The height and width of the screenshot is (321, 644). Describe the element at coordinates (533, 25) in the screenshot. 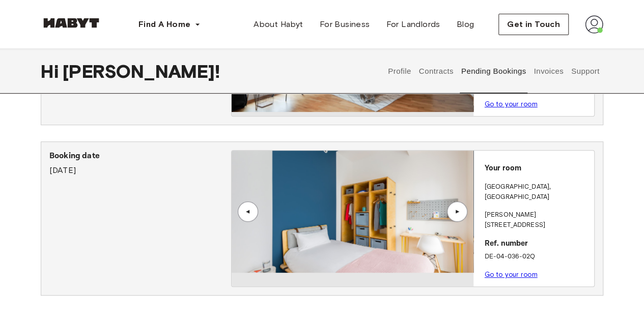

I see `span: Get in Touch` at that location.